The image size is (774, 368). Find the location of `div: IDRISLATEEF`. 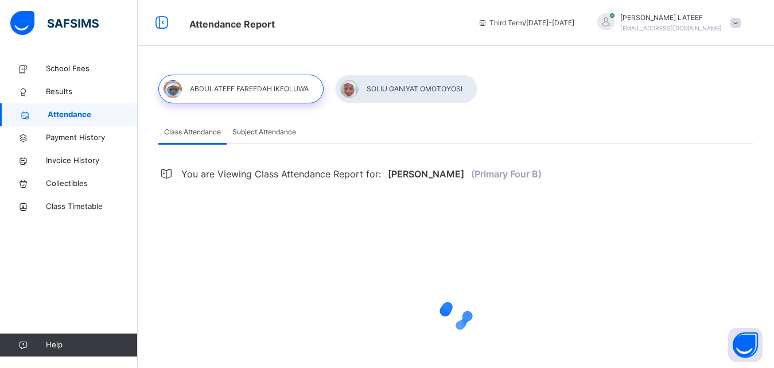

div: IDRISLATEEF is located at coordinates (666, 23).